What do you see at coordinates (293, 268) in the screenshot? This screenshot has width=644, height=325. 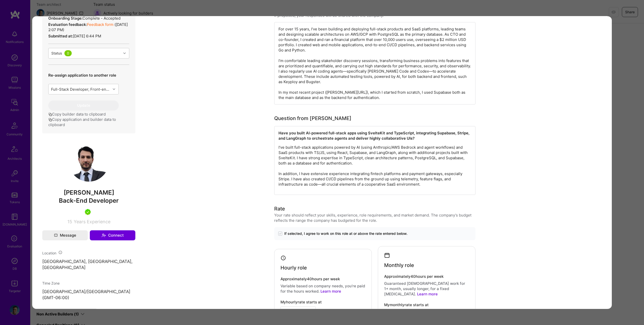 I see `h4: Hourly role` at bounding box center [293, 268].